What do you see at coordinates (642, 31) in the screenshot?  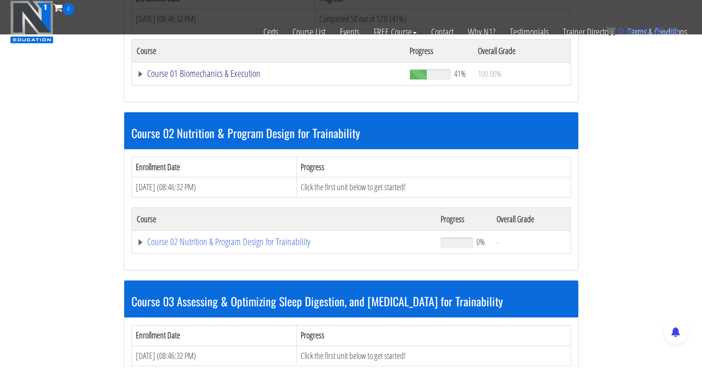 I see `a: 0 items: $0.00` at bounding box center [642, 31].